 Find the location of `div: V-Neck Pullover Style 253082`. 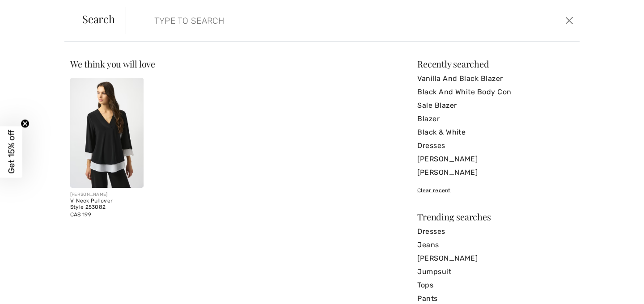

div: V-Neck Pullover Style 253082 is located at coordinates (107, 204).